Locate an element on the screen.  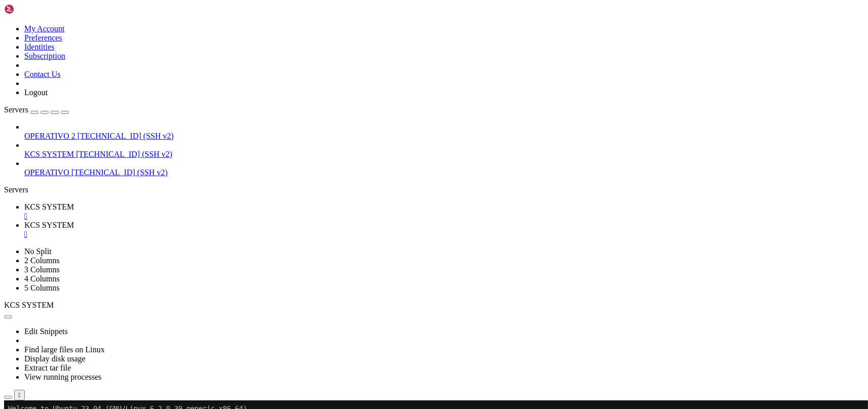
x-row: 1 update can be applied immediately. is located at coordinates (370, 163).